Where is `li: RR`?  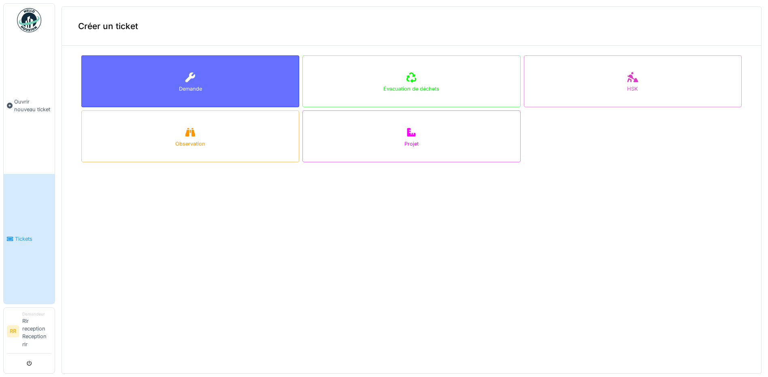
li: RR is located at coordinates (13, 332).